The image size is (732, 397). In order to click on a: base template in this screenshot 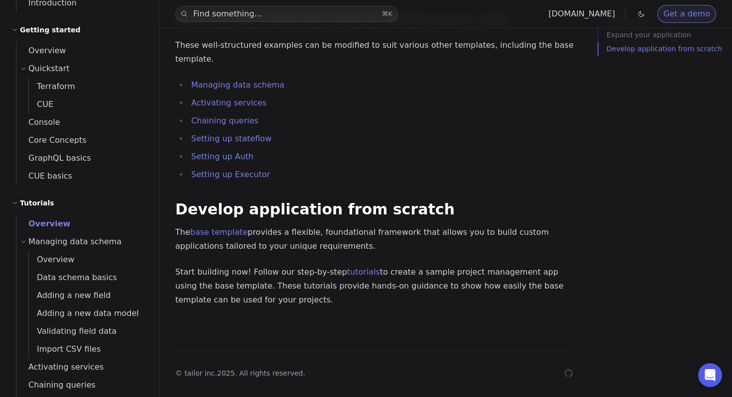, I will do `click(219, 232)`.